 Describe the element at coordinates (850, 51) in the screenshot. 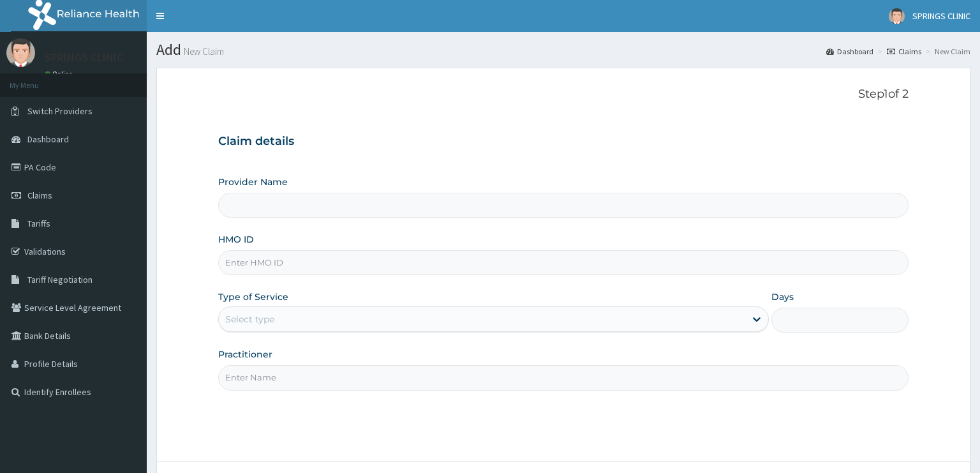

I see `a: Dashboard` at that location.